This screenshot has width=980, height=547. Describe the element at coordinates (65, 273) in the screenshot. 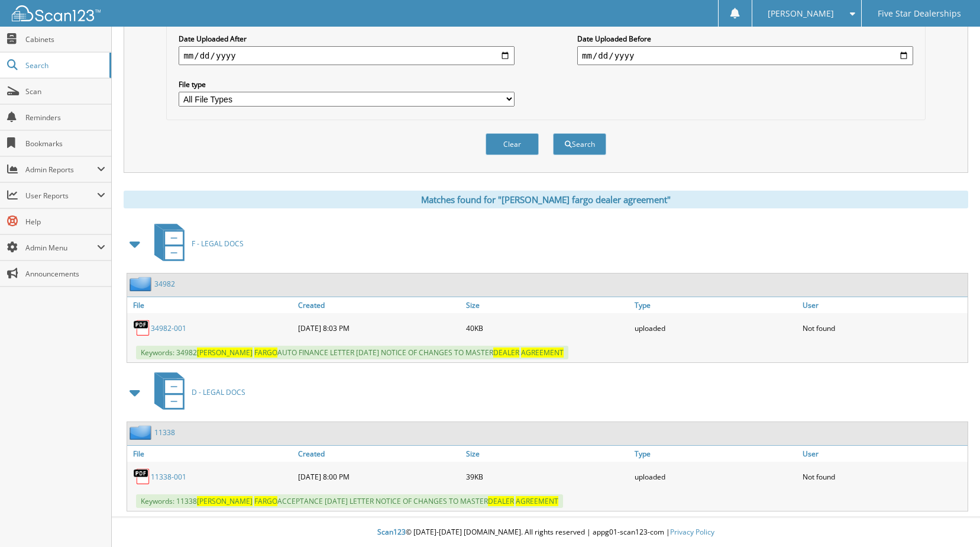

I see `span: Announcements` at that location.